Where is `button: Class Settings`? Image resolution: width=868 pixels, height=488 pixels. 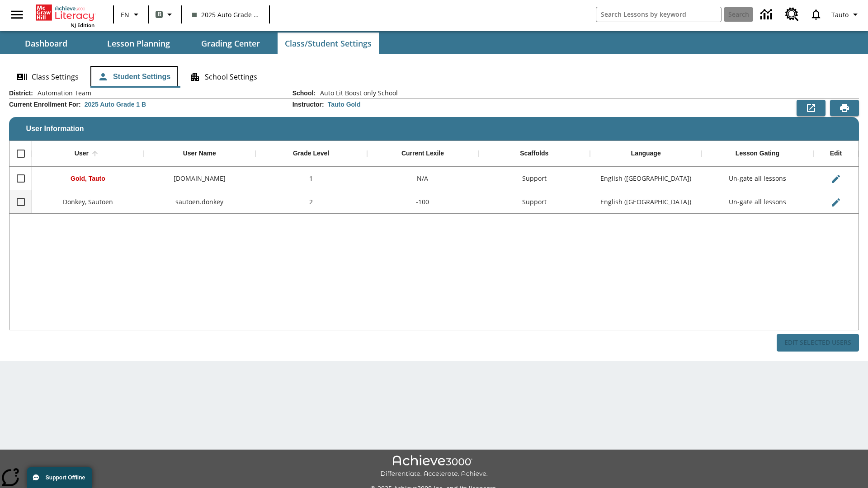
button: Class Settings is located at coordinates (47, 77).